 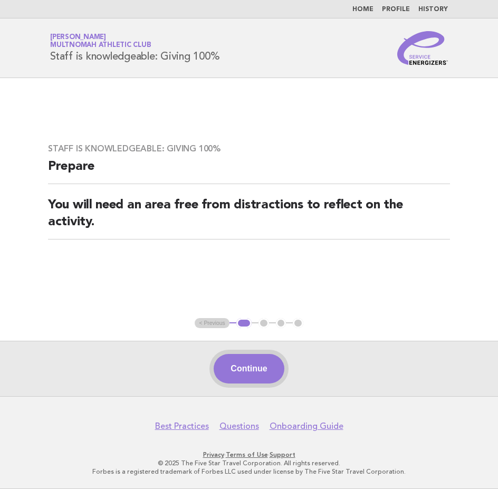 I want to click on button: Continue, so click(x=249, y=369).